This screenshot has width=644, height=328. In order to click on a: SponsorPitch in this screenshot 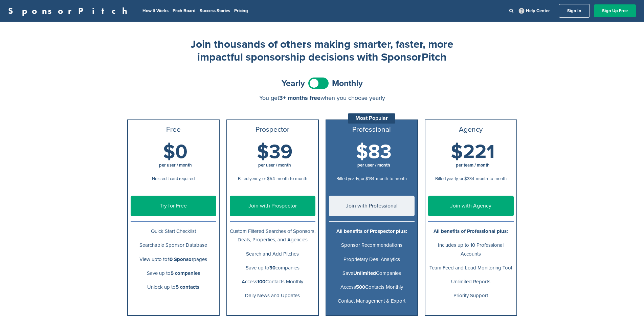, I will do `click(69, 11)`.